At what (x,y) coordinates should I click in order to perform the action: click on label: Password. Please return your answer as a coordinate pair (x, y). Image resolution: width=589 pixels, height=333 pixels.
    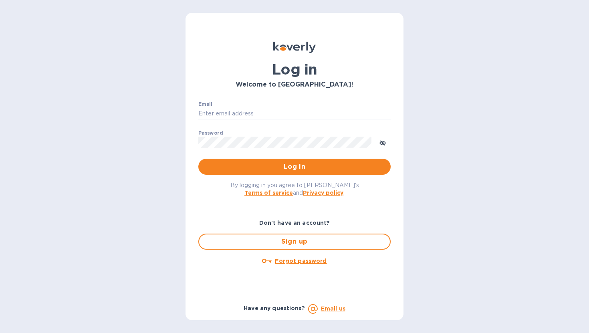
    Looking at the image, I should click on (210, 133).